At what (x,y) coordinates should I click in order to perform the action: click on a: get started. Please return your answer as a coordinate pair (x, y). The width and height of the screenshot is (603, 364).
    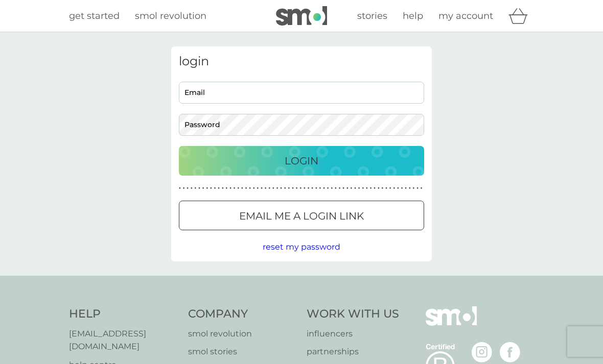
    Looking at the image, I should click on (94, 16).